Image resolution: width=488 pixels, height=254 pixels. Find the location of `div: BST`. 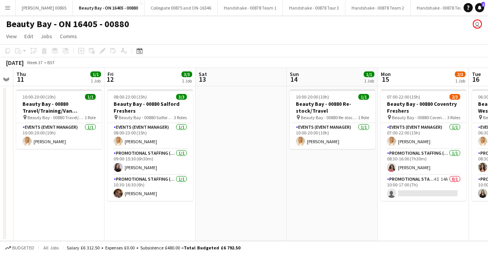

div: BST is located at coordinates (51, 62).